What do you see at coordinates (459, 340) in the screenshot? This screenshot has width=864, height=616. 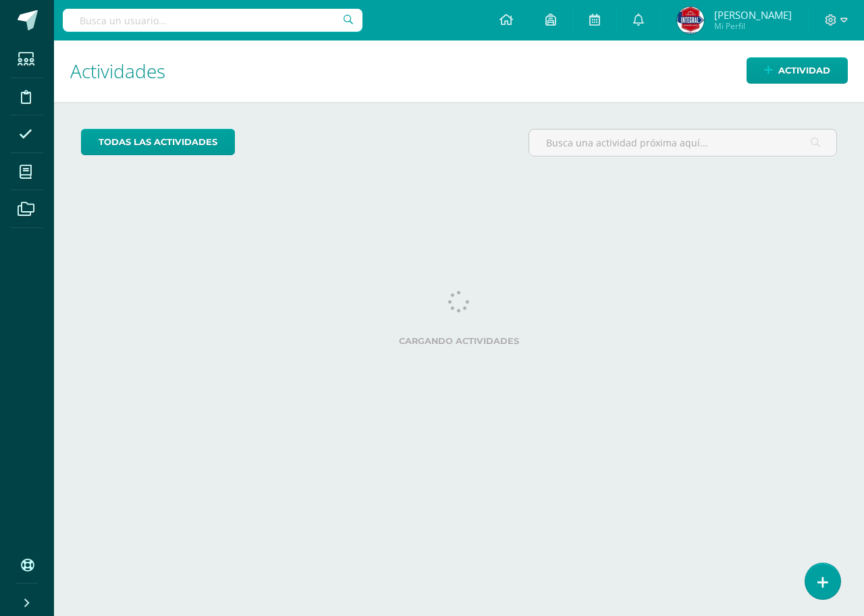 I see `label: Cargando actividades` at bounding box center [459, 340].